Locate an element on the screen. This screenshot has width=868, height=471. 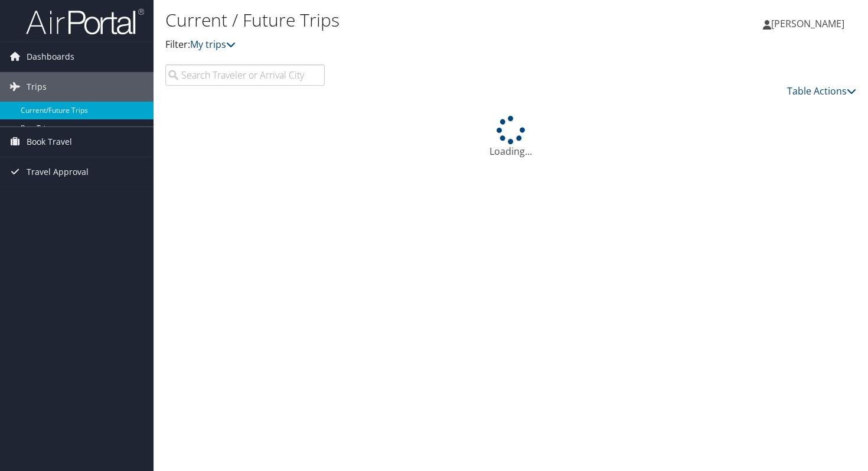
span: Dashboards is located at coordinates (50, 57).